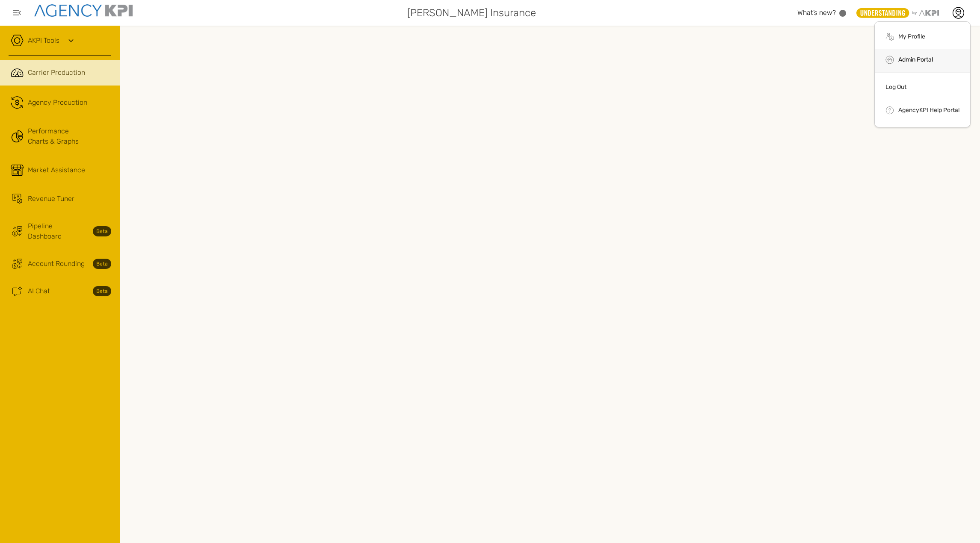 Image resolution: width=980 pixels, height=543 pixels. Describe the element at coordinates (44, 40) in the screenshot. I see `a: AKPI Tools` at that location.